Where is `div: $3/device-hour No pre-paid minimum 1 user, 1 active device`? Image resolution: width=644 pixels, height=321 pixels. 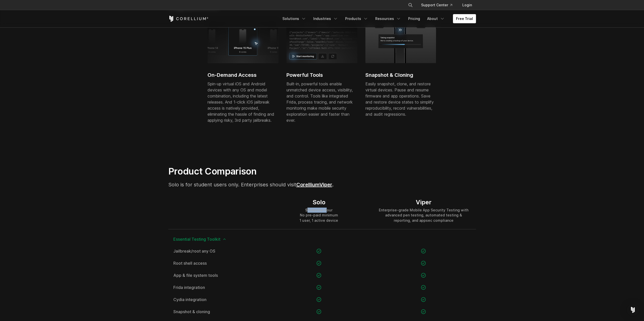
div: $3/device-hour No pre-paid minimum 1 user, 1 active device is located at coordinates (319, 216).